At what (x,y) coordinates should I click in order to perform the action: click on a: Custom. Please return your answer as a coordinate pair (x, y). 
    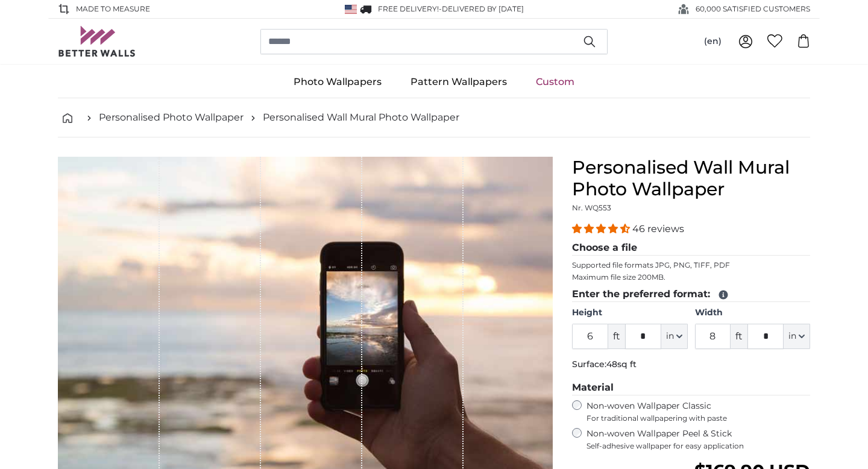
    Looking at the image, I should click on (556, 82).